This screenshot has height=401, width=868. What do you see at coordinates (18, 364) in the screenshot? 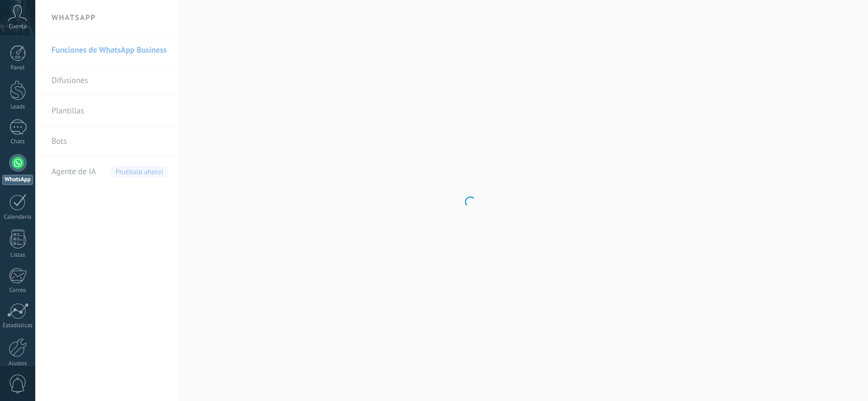
I see `div: Ajustes` at bounding box center [18, 364].